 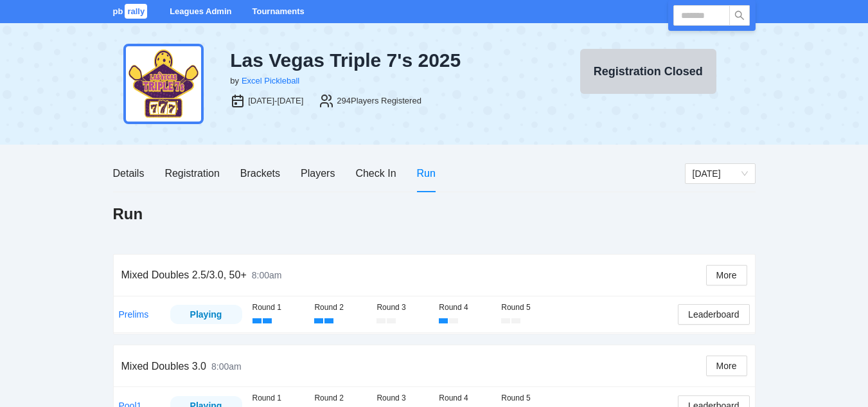 What do you see at coordinates (118, 11) in the screenshot?
I see `span: pb` at bounding box center [118, 11].